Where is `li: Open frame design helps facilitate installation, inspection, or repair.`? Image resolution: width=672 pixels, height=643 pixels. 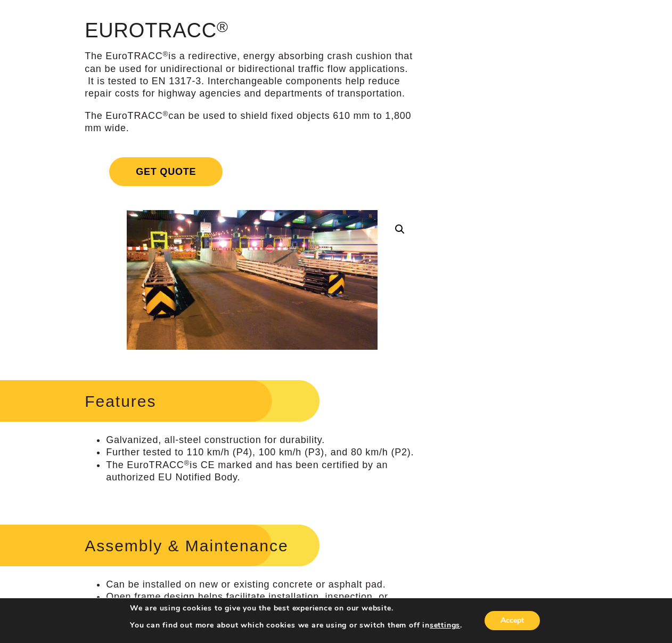
li: Open frame design helps facilitate installation, inspection, or repair. is located at coordinates (263, 603).